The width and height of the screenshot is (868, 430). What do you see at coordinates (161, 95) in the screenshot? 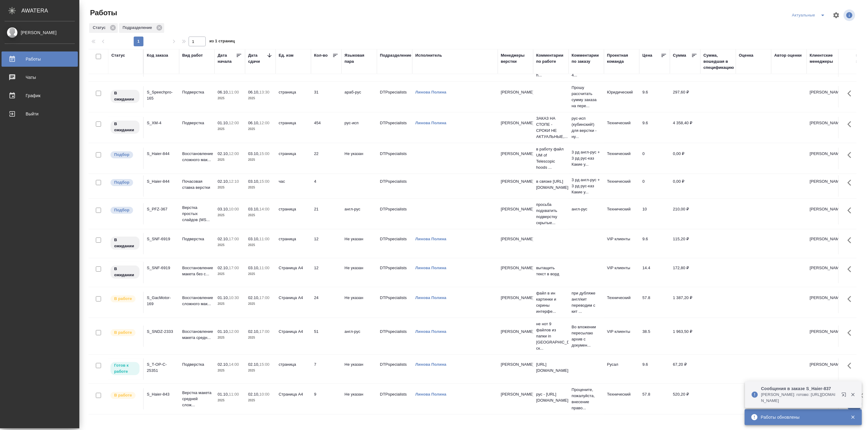
I see `div: S_Speechpro-165` at bounding box center [161, 95].